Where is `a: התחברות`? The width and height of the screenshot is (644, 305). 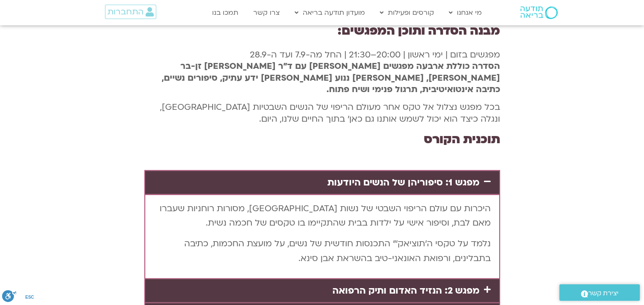
a: התחברות is located at coordinates (131, 12).